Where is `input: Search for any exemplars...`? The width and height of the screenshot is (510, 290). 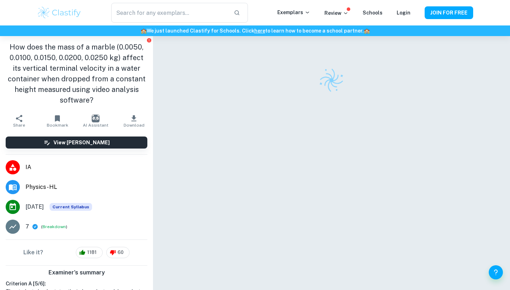 input: Search for any exemplars... is located at coordinates (170, 13).